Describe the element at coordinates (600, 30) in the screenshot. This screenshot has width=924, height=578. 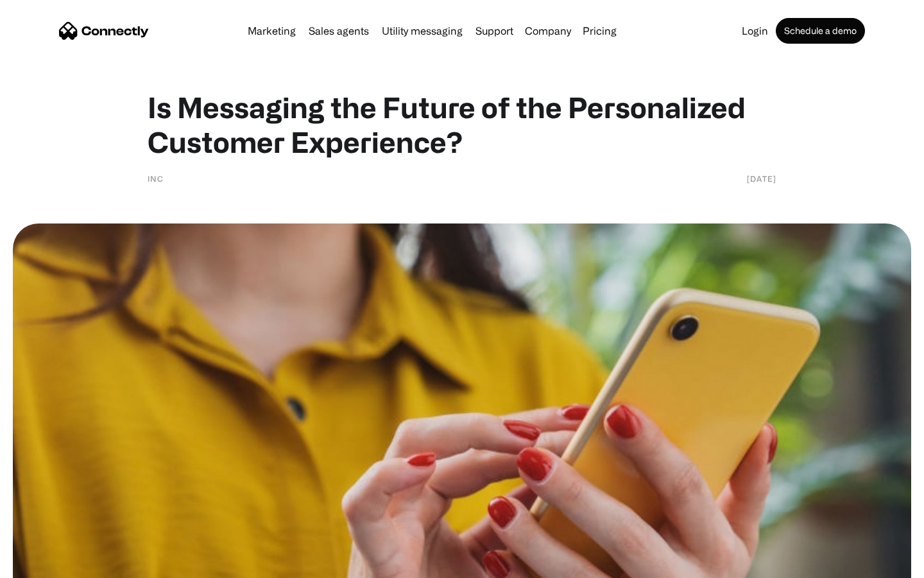
I see `a: Pricing` at that location.